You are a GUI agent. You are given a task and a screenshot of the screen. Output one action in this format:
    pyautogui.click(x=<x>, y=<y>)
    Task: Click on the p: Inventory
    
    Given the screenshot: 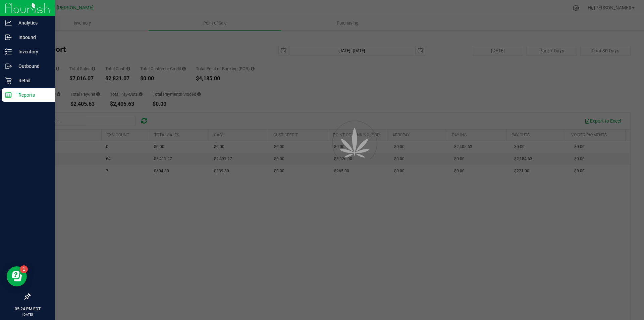 What is the action you would take?
    pyautogui.click(x=32, y=52)
    